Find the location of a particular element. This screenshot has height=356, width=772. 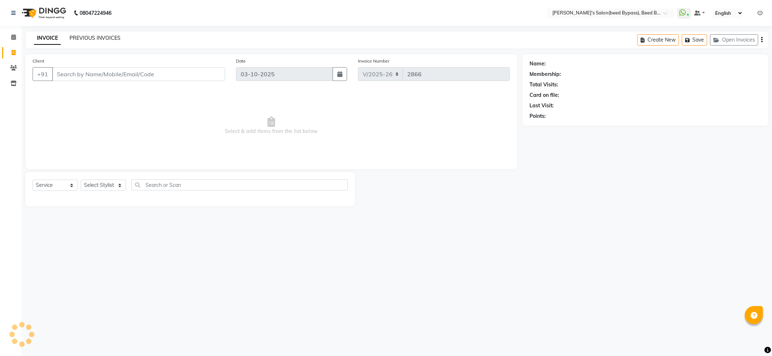

input: Search by Name/Mobile/Email/Code is located at coordinates (139, 74).